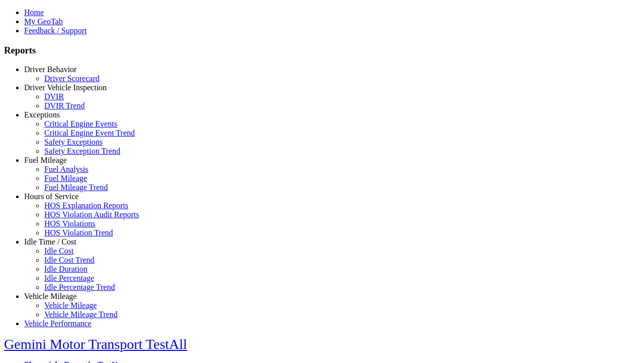  Describe the element at coordinates (90, 133) in the screenshot. I see `a: Critical Engine Event Trend` at that location.